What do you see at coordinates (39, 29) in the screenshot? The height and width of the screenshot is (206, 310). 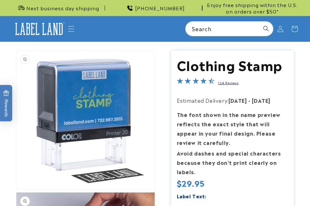 I see `img: Label Land` at bounding box center [39, 29].